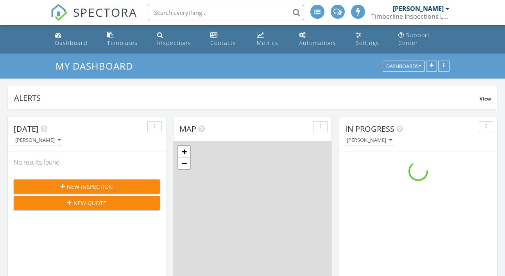  What do you see at coordinates (424, 39) in the screenshot?
I see `a: Support Center` at bounding box center [424, 39].